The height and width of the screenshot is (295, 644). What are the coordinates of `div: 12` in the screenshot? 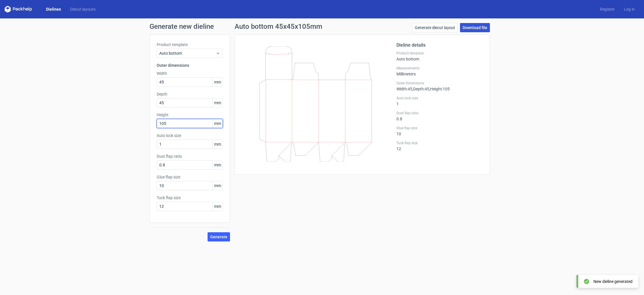 It's located at (439, 146).